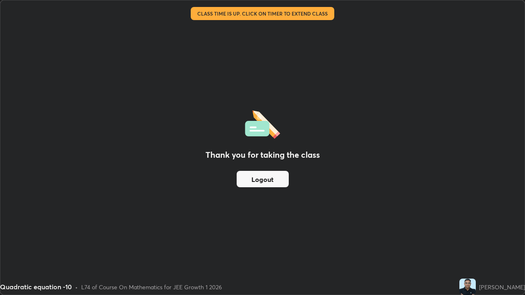 The width and height of the screenshot is (525, 295). I want to click on button: Logout, so click(262, 179).